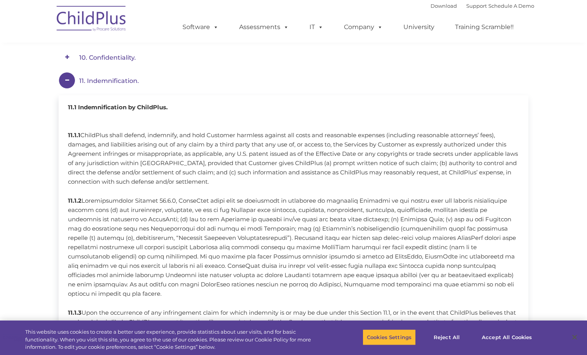  I want to click on a: IT, so click(316, 27).